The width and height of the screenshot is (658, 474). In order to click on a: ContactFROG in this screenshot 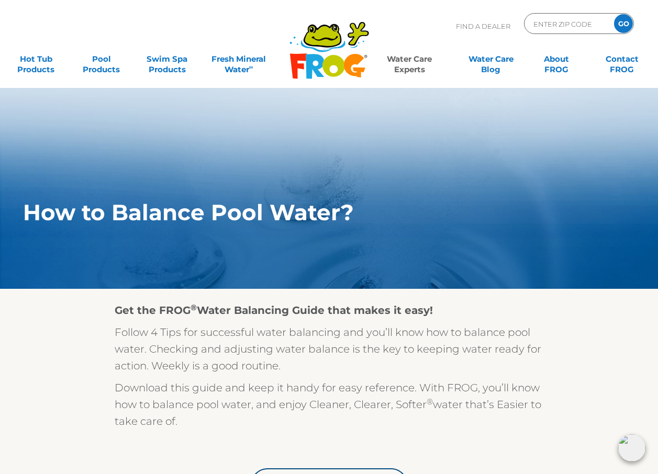, I will do `click(622, 59)`.